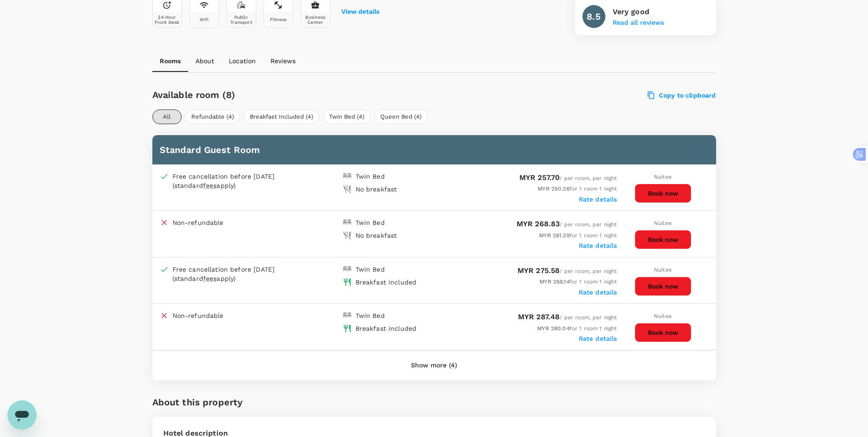 The image size is (868, 437). I want to click on div: 24 Hour Front Desk, so click(167, 20).